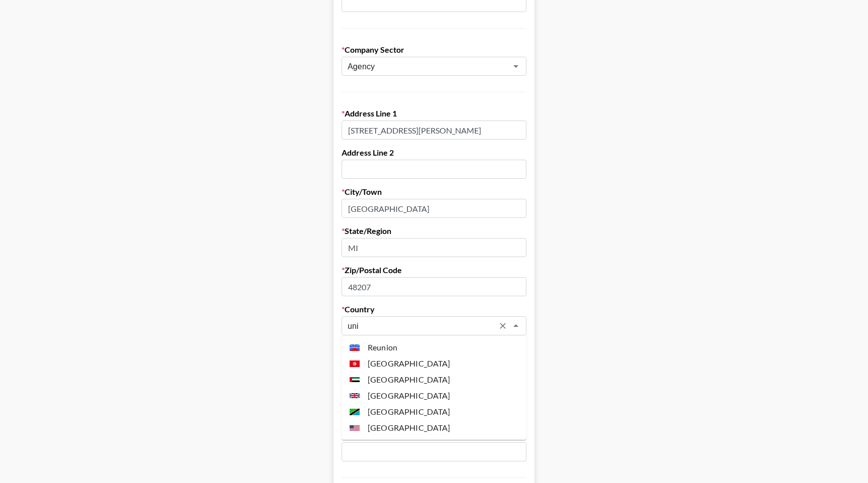 The height and width of the screenshot is (483, 868). What do you see at coordinates (516, 66) in the screenshot?
I see `button: Open` at bounding box center [516, 66].